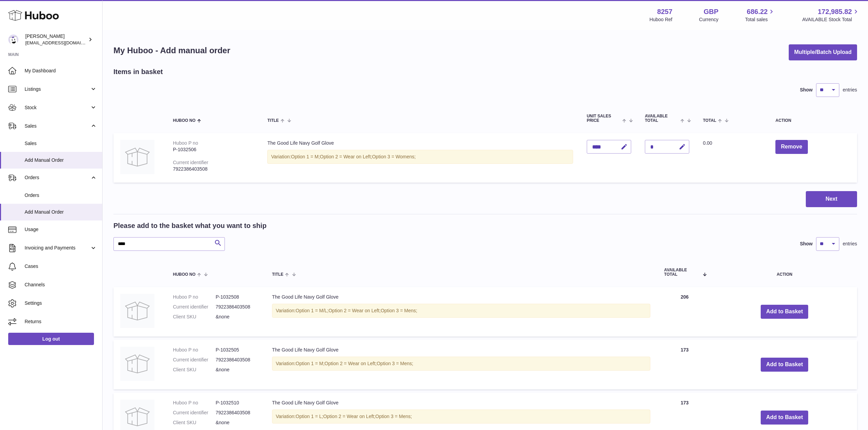 The width and height of the screenshot is (868, 430). Describe the element at coordinates (709, 121) in the screenshot. I see `span: Total` at that location.